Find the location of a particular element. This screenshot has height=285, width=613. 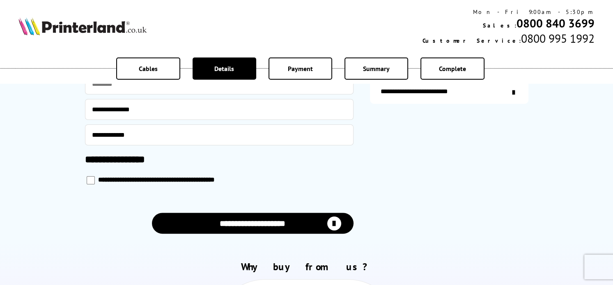

span: 0800 995 1992 is located at coordinates (558, 38).